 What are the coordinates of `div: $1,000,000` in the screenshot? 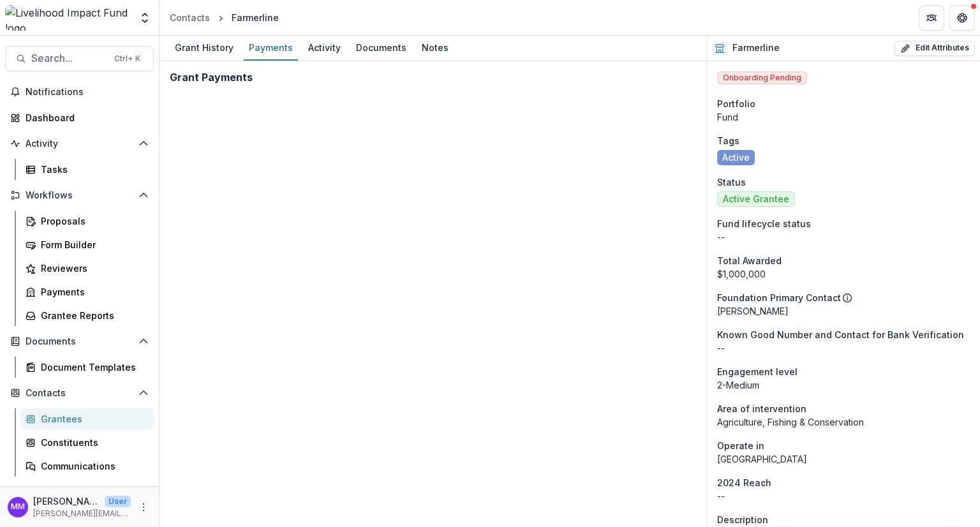 It's located at (843, 273).